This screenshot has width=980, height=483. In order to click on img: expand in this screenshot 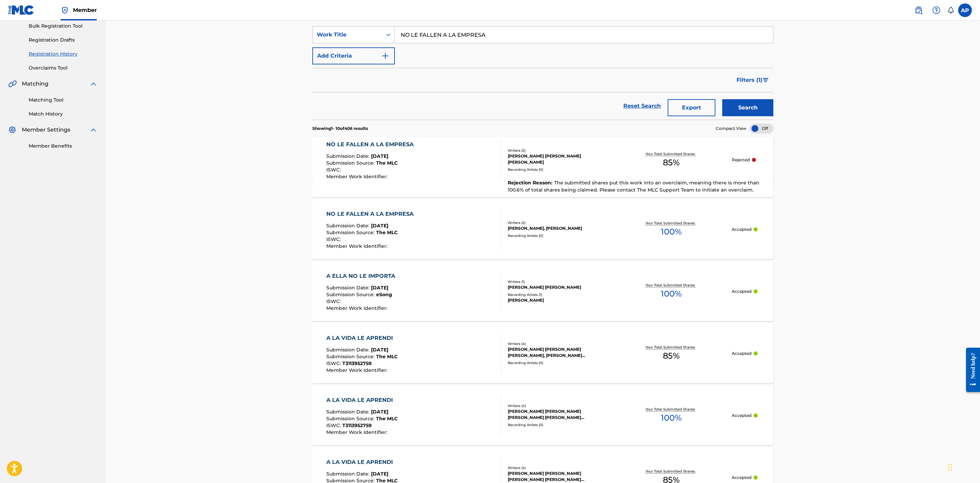, I will do `click(94, 84)`.